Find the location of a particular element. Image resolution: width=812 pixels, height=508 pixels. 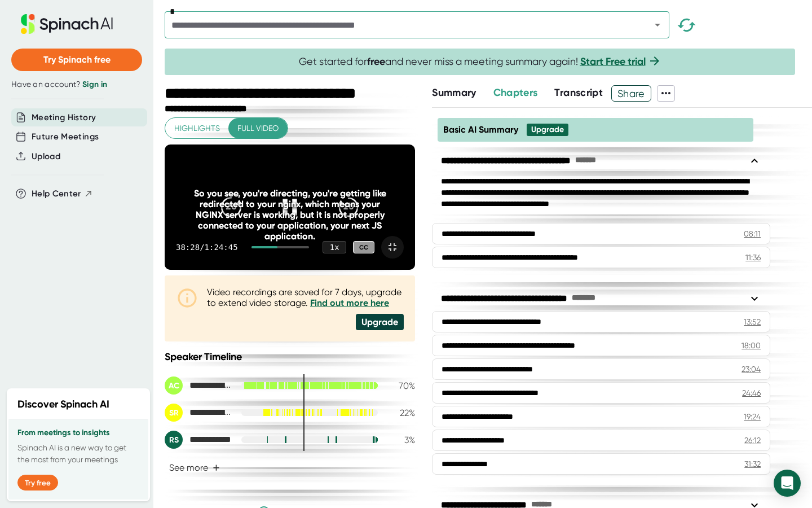

button: Highlights is located at coordinates (197, 128).